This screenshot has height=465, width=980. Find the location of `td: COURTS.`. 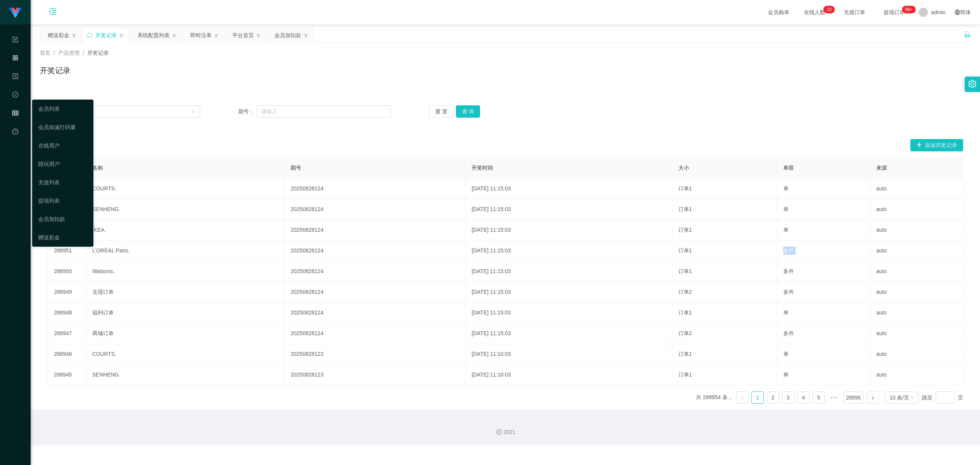

td: COURTS. is located at coordinates (186, 354).